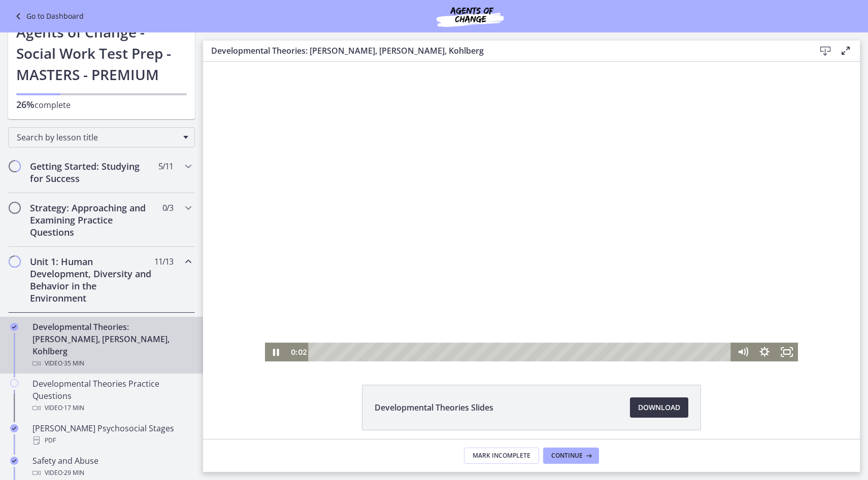 This screenshot has height=480, width=868. Describe the element at coordinates (167, 208) in the screenshot. I see `span: 0 / 3` at that location.